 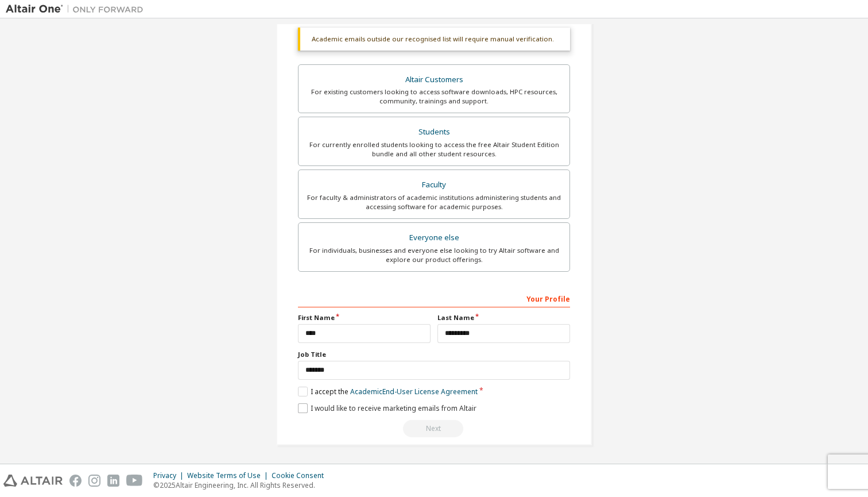 I want to click on img: altair_logo.svg, so click(x=33, y=480).